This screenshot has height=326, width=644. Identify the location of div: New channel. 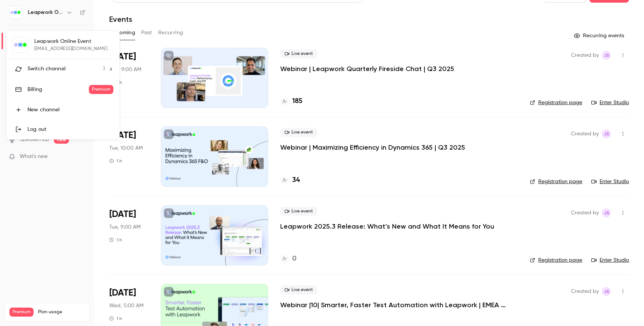
(71, 110).